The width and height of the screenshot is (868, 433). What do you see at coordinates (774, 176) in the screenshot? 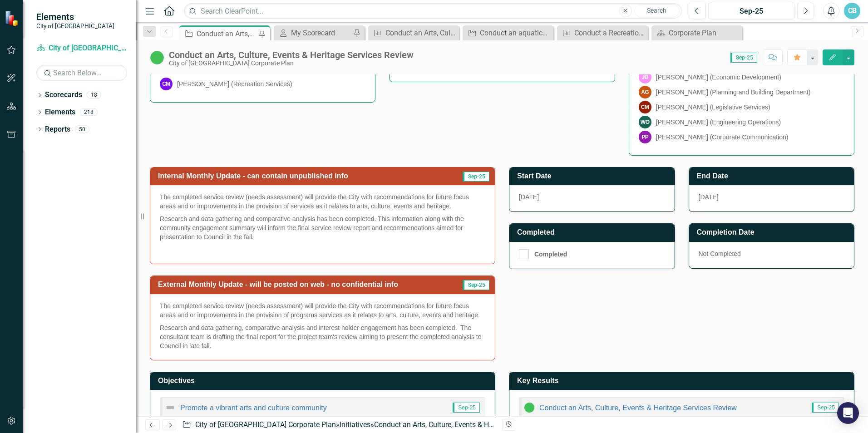
I see `h3: End Date` at bounding box center [774, 176].